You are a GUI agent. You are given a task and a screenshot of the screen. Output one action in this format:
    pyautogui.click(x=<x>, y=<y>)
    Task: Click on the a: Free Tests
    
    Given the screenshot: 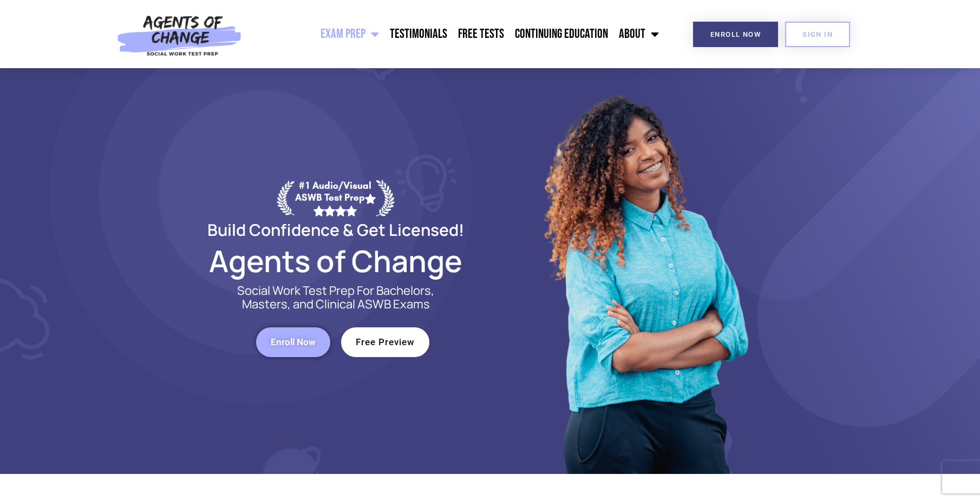 What is the action you would take?
    pyautogui.click(x=480, y=34)
    